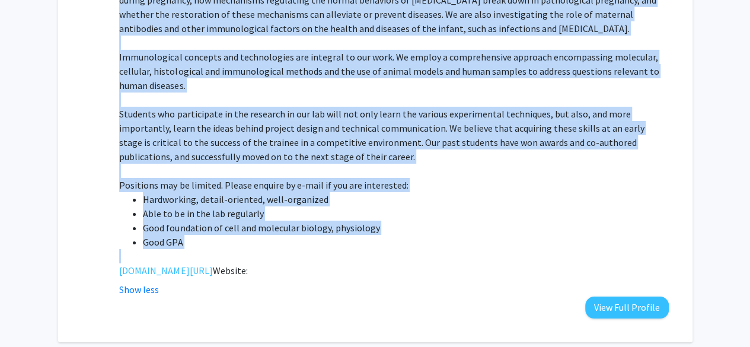 This screenshot has height=347, width=750. Describe the element at coordinates (229, 270) in the screenshot. I see `span: Website:` at that location.